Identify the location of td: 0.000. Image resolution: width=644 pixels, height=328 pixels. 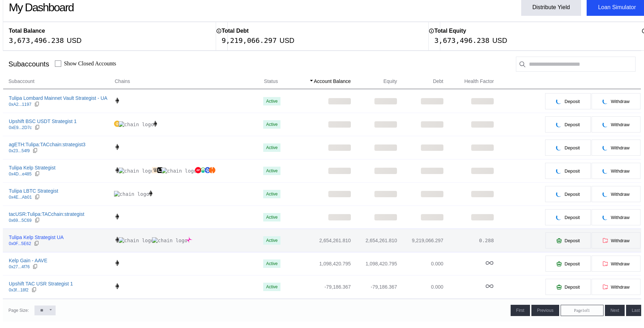
(420, 264).